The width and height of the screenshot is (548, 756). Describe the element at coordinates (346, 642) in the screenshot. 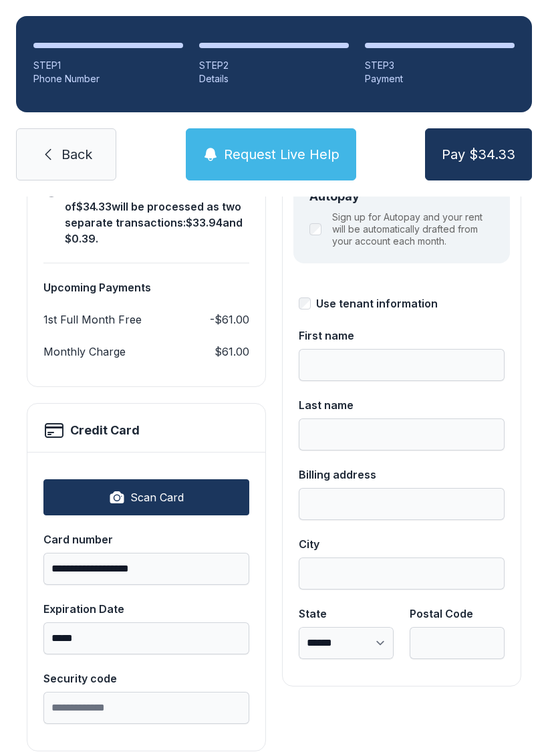

I see `select: State` at that location.